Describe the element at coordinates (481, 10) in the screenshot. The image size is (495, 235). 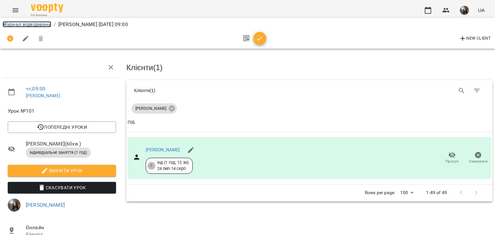
I see `span: UA` at that location.